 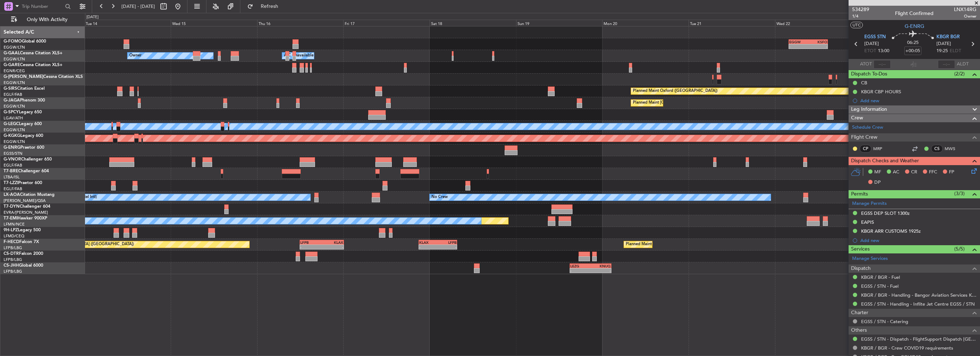 What do you see at coordinates (12, 195) in the screenshot?
I see `span: LX-AOA` at bounding box center [12, 195].